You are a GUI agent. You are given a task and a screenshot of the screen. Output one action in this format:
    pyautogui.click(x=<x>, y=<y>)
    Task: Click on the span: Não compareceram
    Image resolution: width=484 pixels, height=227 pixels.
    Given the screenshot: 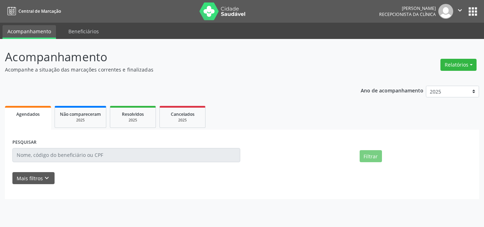 What is the action you would take?
    pyautogui.click(x=80, y=114)
    